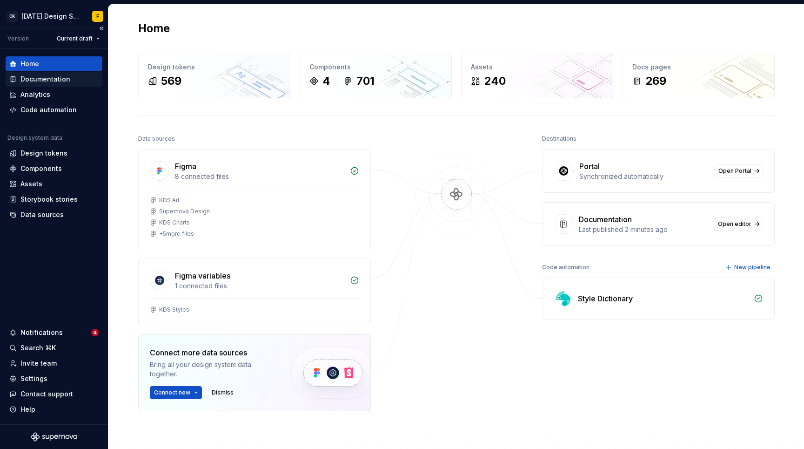 The width and height of the screenshot is (804, 449). I want to click on a: Supernova Logo, so click(54, 436).